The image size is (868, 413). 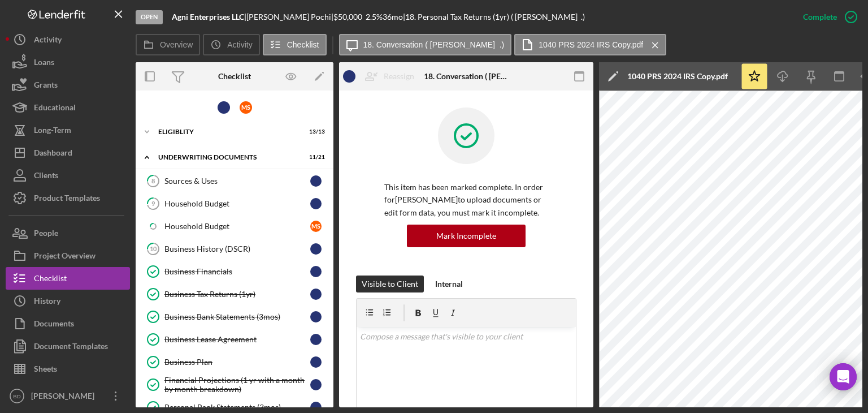 What do you see at coordinates (390, 284) in the screenshot?
I see `button: Visible to Client` at bounding box center [390, 284].